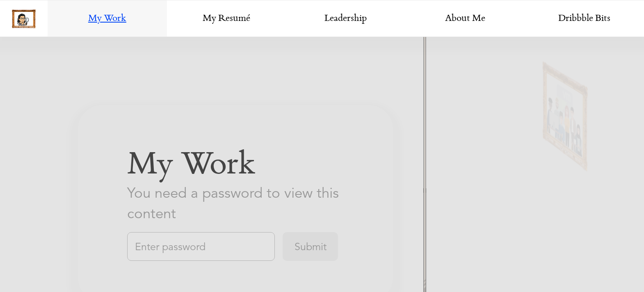 The width and height of the screenshot is (644, 292). Describe the element at coordinates (346, 19) in the screenshot. I see `a: Leadership` at that location.